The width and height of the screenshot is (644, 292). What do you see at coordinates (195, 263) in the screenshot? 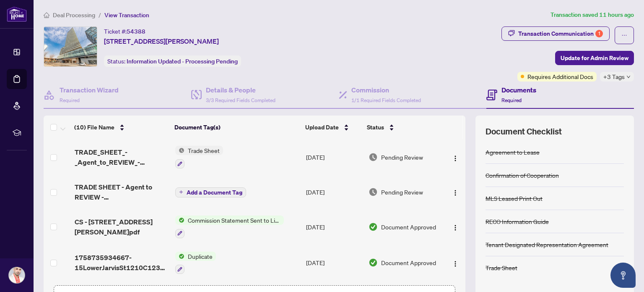
I see `button: Status IconDuplicate` at bounding box center [195, 263].